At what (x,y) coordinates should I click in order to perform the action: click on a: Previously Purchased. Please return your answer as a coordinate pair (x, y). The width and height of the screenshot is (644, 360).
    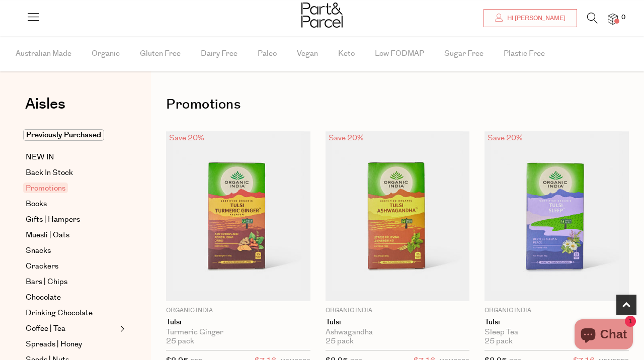
    Looking at the image, I should click on (71, 135).